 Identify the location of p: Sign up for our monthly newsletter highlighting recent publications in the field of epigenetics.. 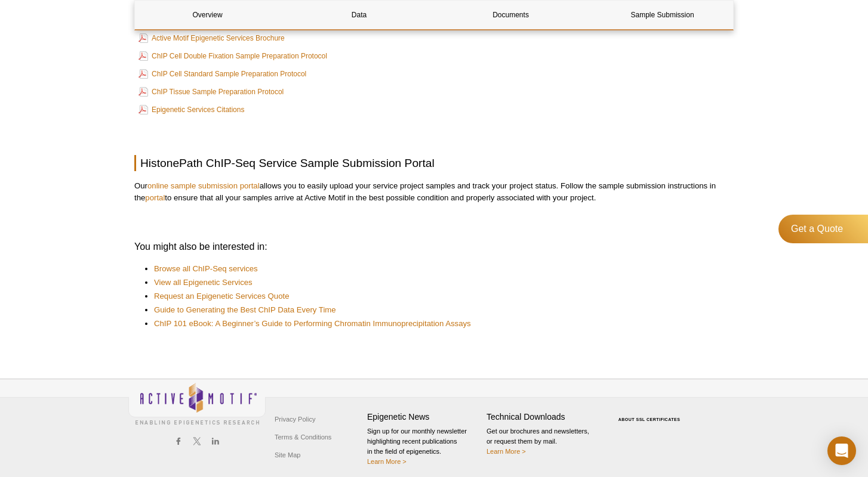
(423, 447).